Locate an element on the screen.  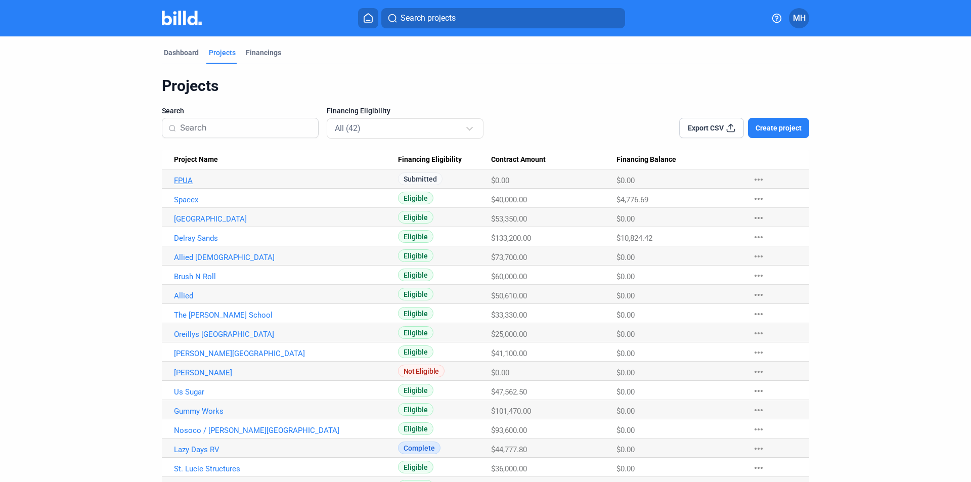
span: $25,000.00 is located at coordinates (509, 334).